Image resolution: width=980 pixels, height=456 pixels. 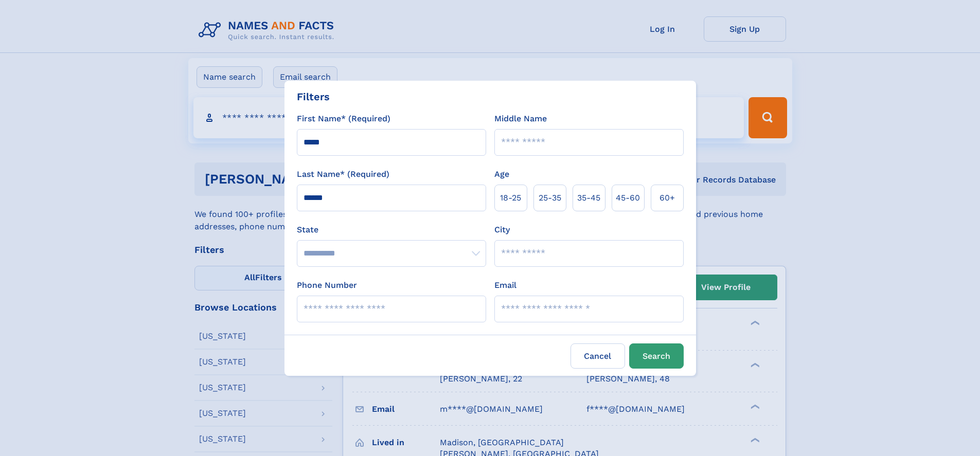 I want to click on label: Cancel, so click(x=598, y=356).